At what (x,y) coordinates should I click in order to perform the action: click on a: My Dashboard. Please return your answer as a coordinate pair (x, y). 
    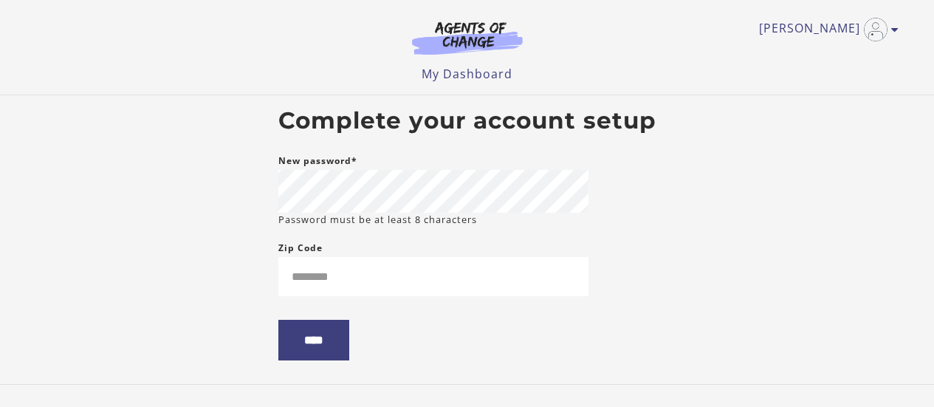
    Looking at the image, I should click on (467, 74).